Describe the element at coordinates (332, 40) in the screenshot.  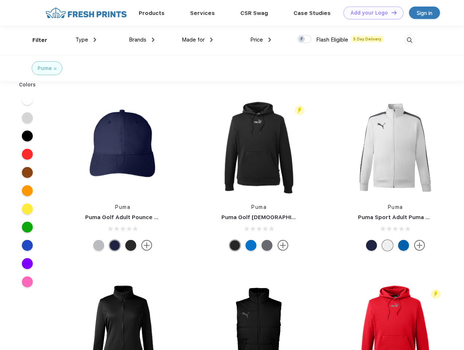
I see `span: Flash Eligible` at that location.